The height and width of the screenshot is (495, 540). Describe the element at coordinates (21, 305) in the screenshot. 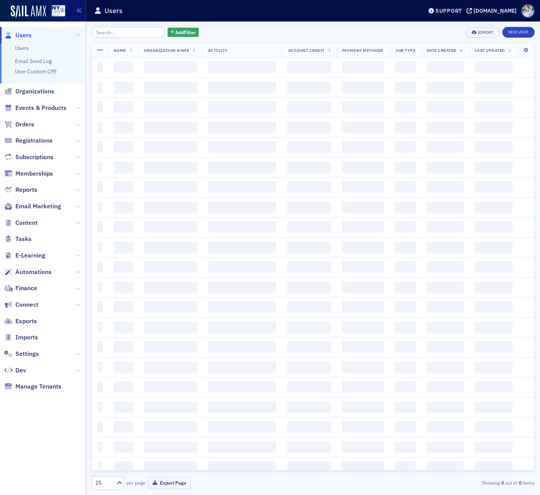

I see `a: Connect` at that location.